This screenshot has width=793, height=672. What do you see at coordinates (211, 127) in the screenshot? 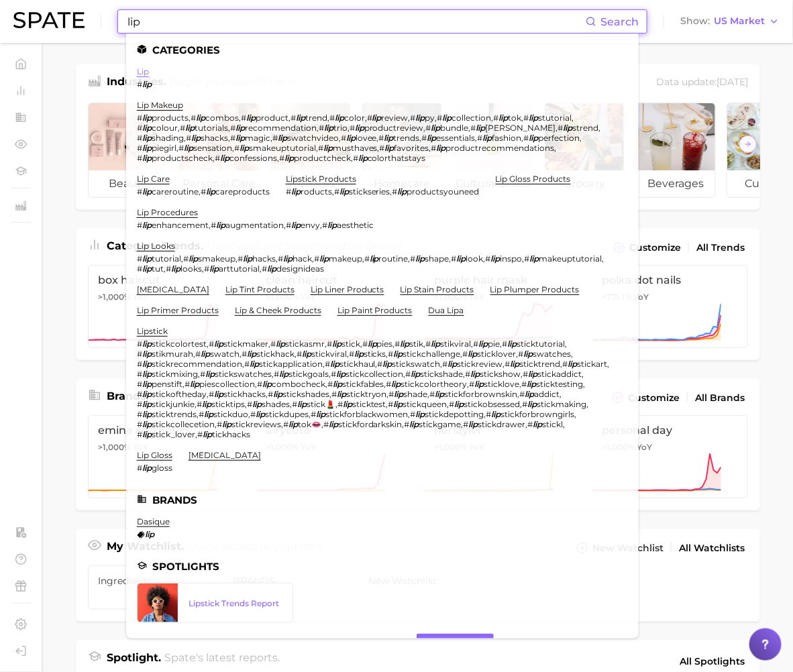
I see `span: tutorials` at bounding box center [211, 127].